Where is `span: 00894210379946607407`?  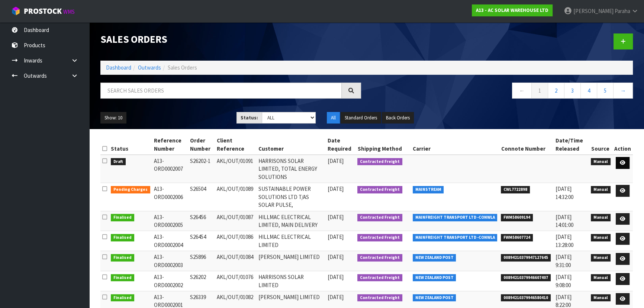
span: 00894210379946607407 is located at coordinates (526, 278).